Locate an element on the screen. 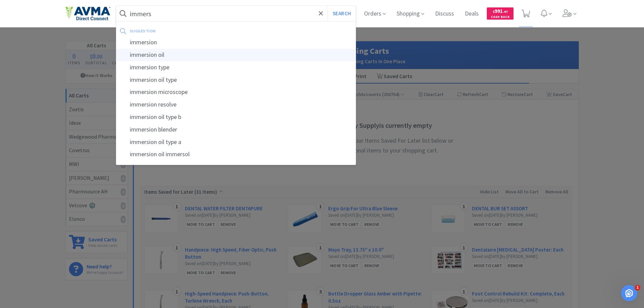 This screenshot has height=308, width=644. a: Deals is located at coordinates (472, 14).